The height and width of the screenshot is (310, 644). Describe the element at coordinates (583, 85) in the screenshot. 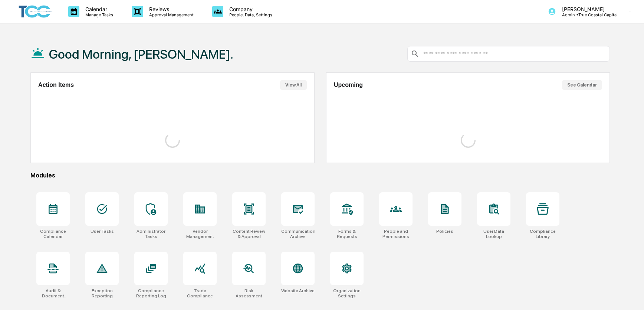

I see `a: See Calendar` at that location.